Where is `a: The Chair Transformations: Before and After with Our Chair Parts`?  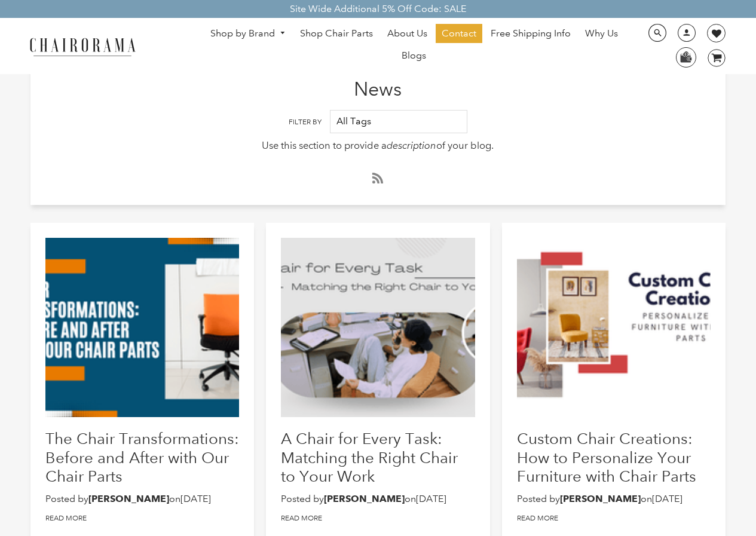 a: The Chair Transformations: Before and After with Our Chair Parts is located at coordinates (142, 457).